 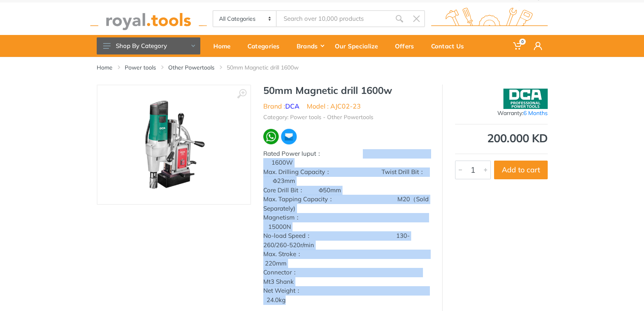 What do you see at coordinates (292, 106) in the screenshot?
I see `a: DCA` at bounding box center [292, 106].